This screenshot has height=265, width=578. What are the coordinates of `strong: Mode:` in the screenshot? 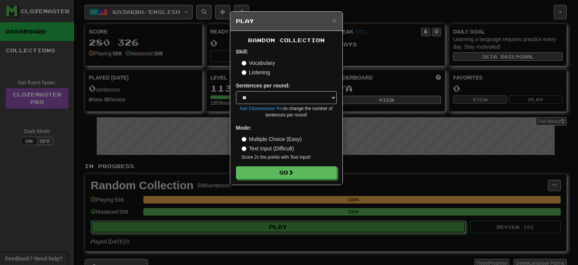 It's located at (243, 128).